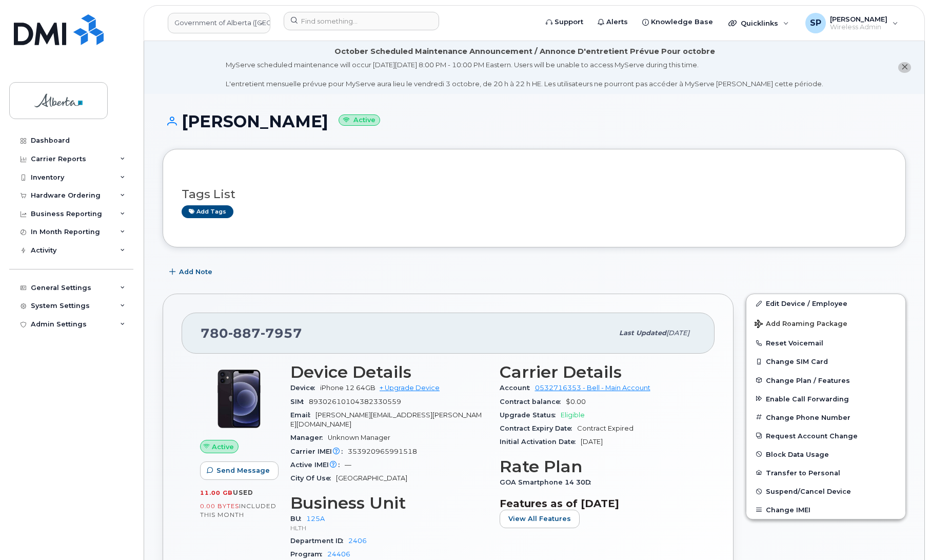 The image size is (930, 560). I want to click on span: 887, so click(244, 333).